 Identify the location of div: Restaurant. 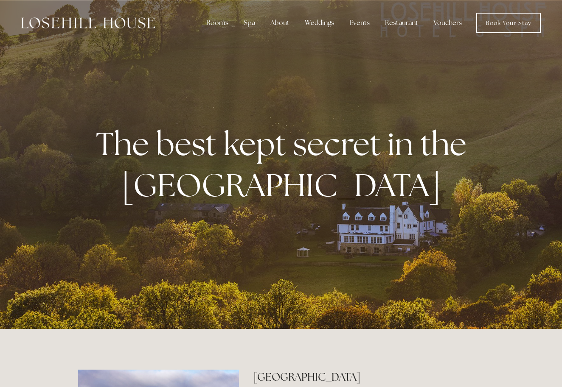
(401, 23).